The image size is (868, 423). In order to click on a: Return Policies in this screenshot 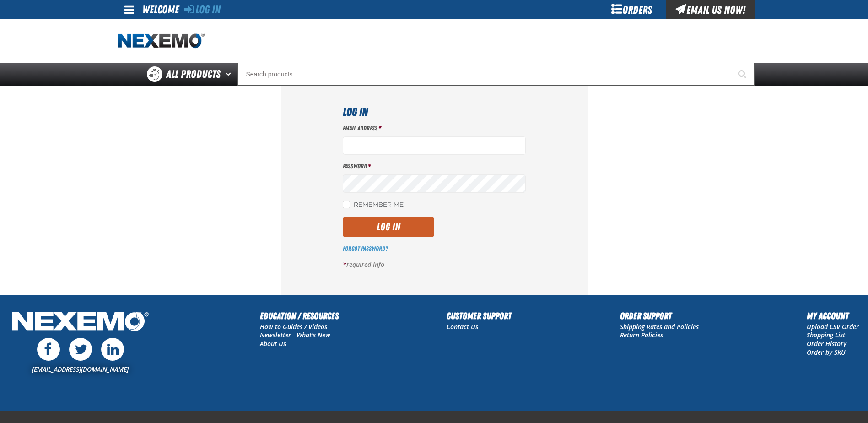, I will do `click(641, 334)`.